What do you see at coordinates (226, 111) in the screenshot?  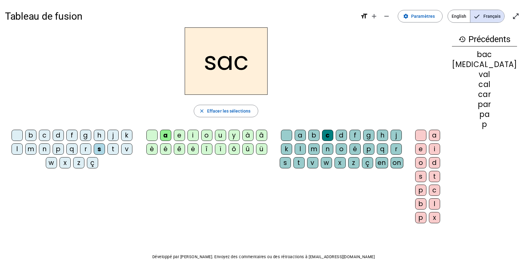 I see `button: Effacer les sélections` at bounding box center [226, 111].